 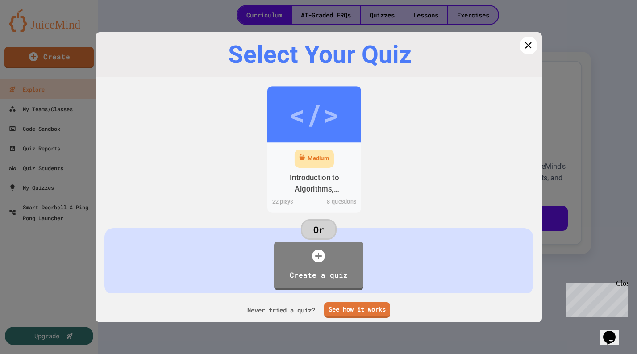 I want to click on div: 8 questions, so click(x=338, y=202).